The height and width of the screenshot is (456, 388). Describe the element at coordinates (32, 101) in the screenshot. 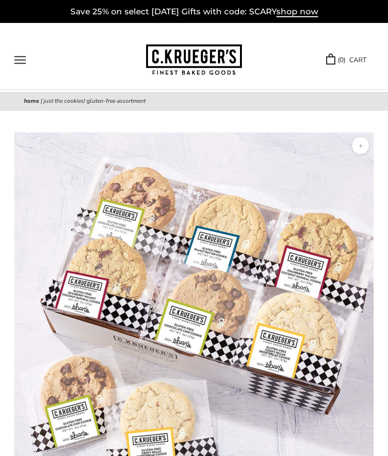

I see `a: Home` at that location.